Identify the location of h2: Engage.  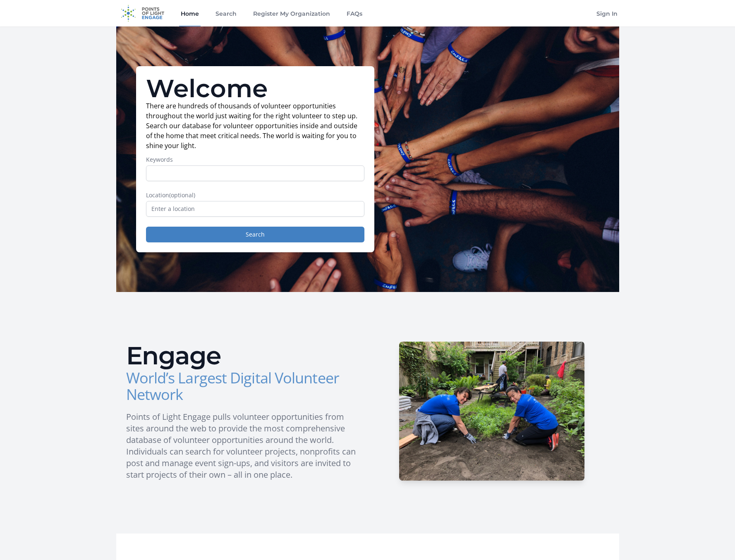
(244, 356).